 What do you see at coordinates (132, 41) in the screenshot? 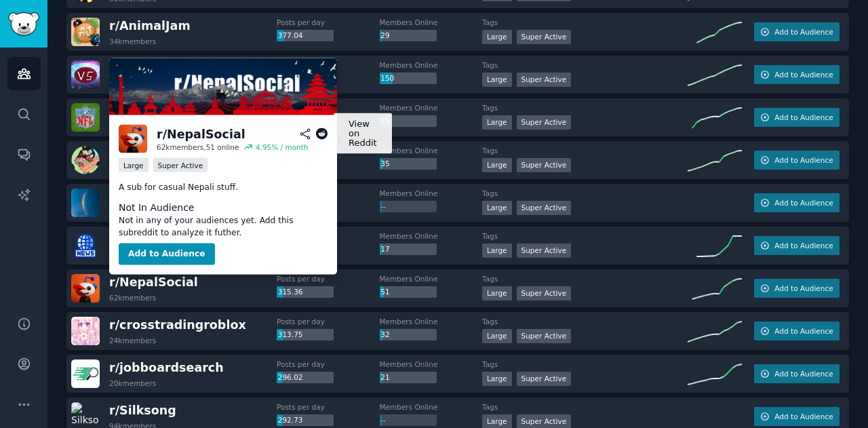
I see `div: 34k members` at bounding box center [132, 41].